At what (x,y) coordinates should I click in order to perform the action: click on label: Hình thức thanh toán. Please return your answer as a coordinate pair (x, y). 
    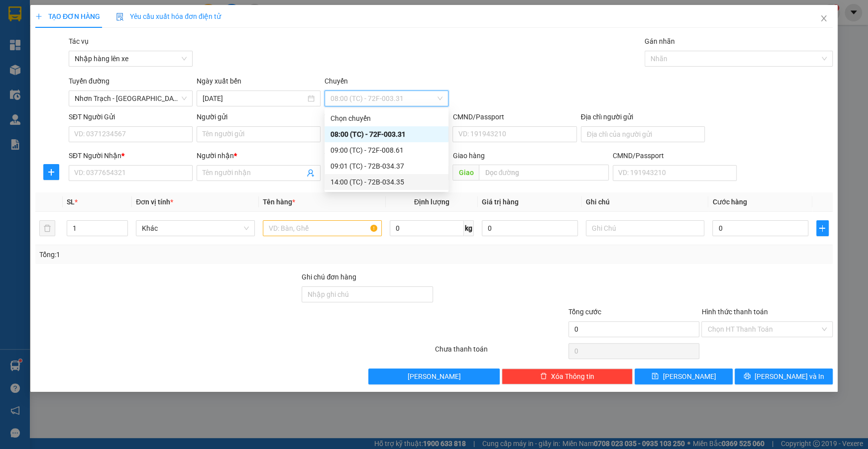
    Looking at the image, I should click on (734, 312).